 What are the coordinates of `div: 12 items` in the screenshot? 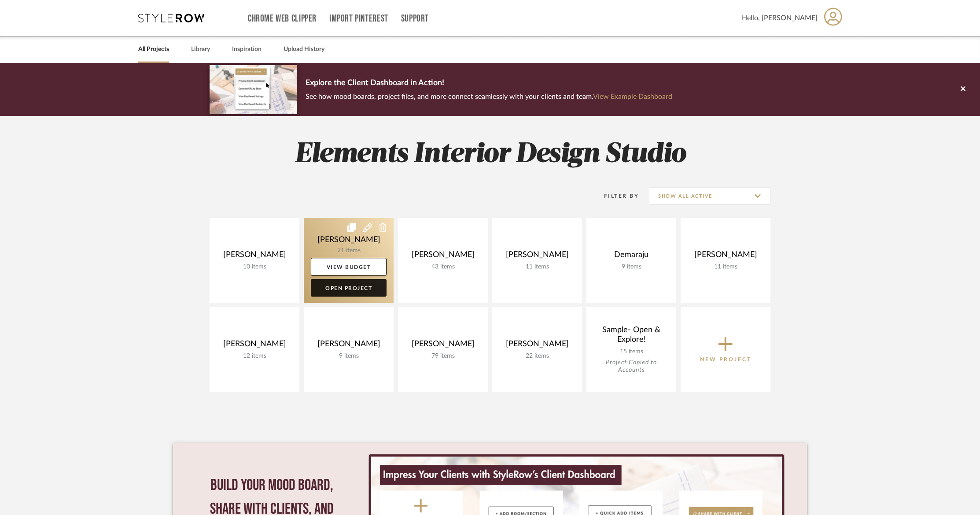 It's located at (254, 356).